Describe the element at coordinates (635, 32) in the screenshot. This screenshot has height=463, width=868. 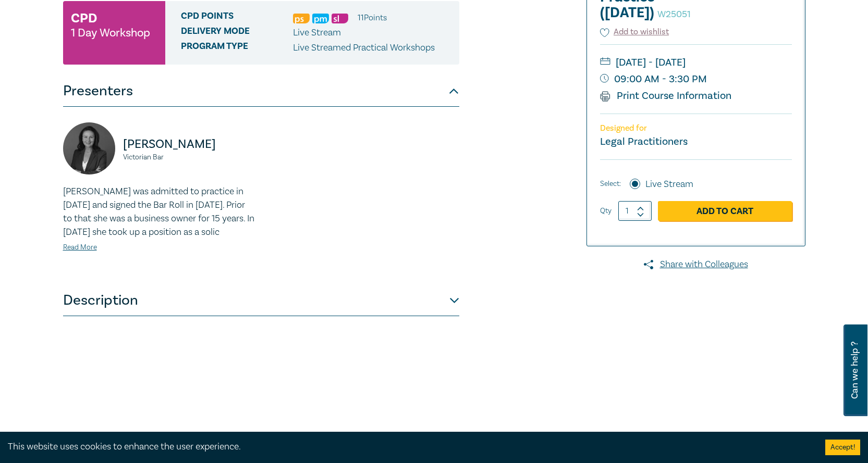
I see `button: Add to wishlist` at that location.